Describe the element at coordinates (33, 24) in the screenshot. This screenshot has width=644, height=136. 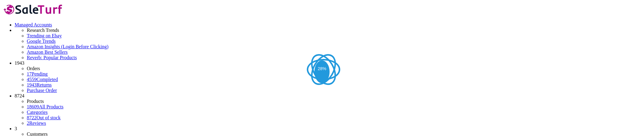
I see `a: Managed Accounts` at that location.